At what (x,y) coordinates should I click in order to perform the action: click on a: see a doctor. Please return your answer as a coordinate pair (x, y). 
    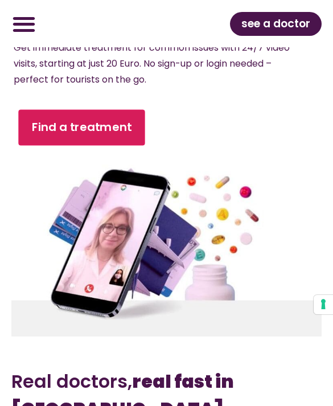
    Looking at the image, I should click on (276, 24).